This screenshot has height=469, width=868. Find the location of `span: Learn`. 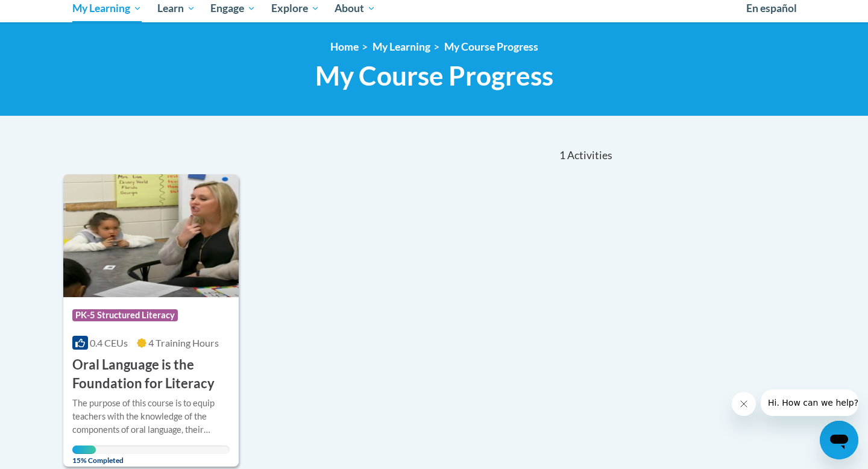

span: Learn is located at coordinates (176, 9).